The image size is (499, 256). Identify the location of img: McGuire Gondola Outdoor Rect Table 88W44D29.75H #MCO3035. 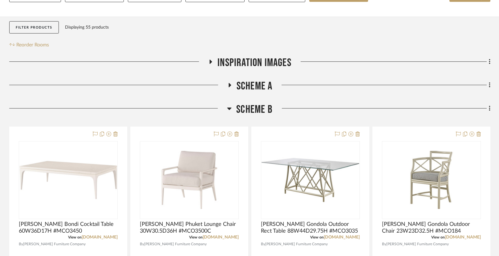
(310, 180).